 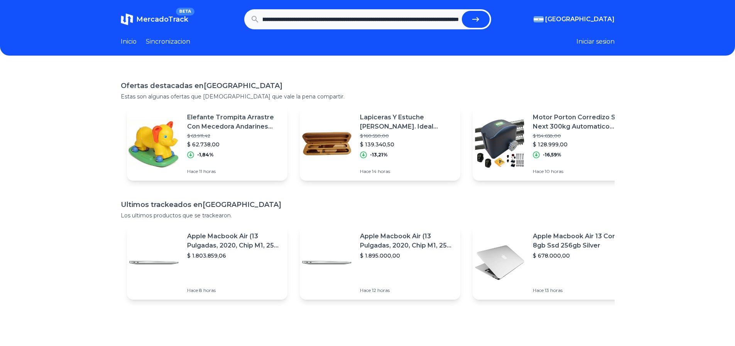 I want to click on p: $ 160.550,00, so click(x=407, y=136).